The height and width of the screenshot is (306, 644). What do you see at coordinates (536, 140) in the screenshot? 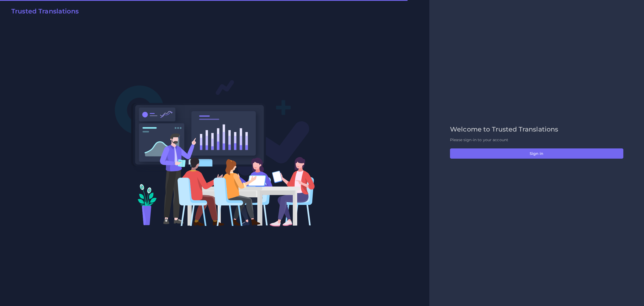
I see `p: Please sign-in to your account` at bounding box center [536, 140].